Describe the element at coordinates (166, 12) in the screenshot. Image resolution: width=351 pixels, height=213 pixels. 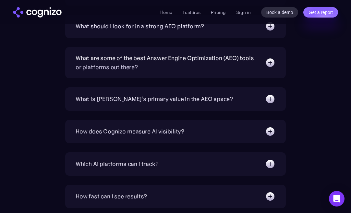
I see `a: Home` at that location.